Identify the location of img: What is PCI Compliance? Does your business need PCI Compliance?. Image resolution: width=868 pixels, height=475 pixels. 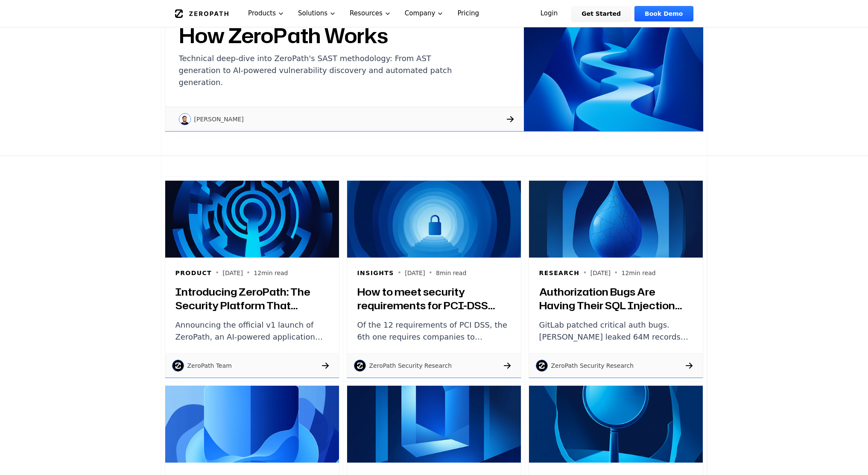
(433, 424).